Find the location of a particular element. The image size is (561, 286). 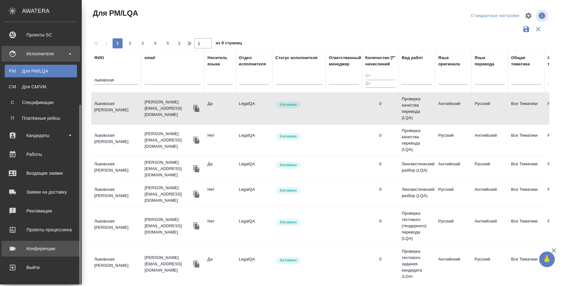

div: Язык оригинала is located at coordinates (453, 61).